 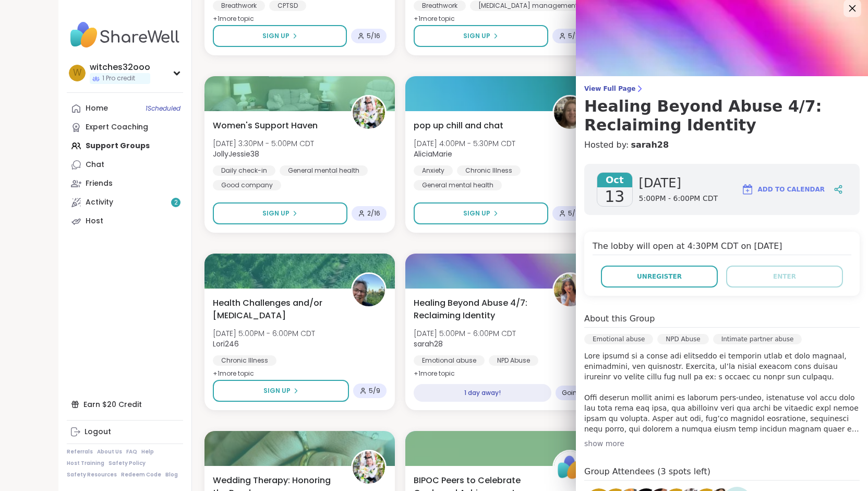 I want to click on div: Anxiety, so click(x=433, y=170).